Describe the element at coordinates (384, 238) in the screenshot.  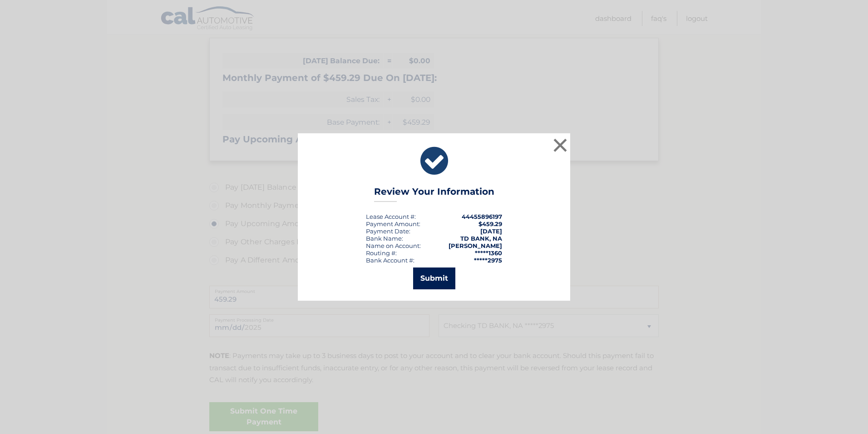
I see `div: Bank Name:` at that location.